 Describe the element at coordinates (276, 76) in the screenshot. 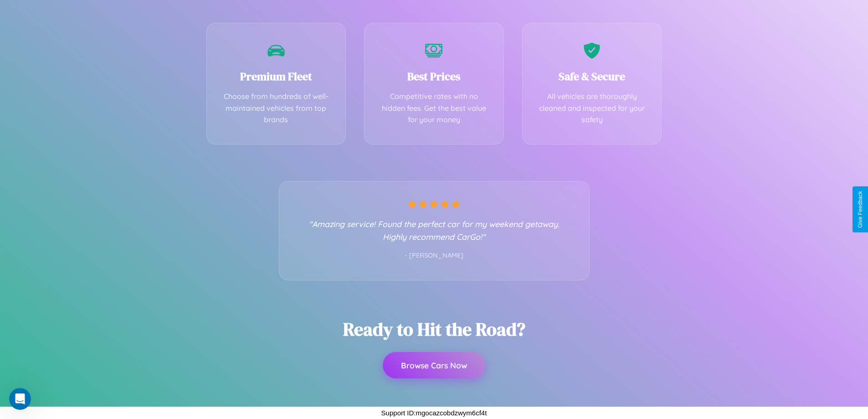

I see `h3: Premium Fleet` at that location.